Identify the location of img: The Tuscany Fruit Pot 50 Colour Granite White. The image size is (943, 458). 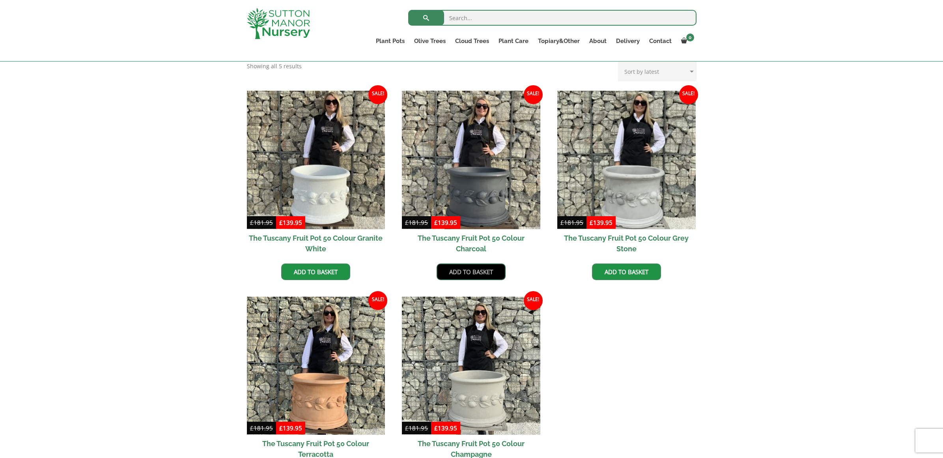
(316, 160).